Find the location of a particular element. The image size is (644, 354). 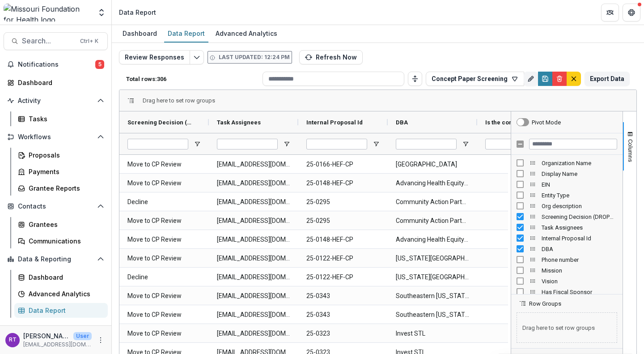

span: 25-0122-HEF-CP is located at coordinates (343, 258).